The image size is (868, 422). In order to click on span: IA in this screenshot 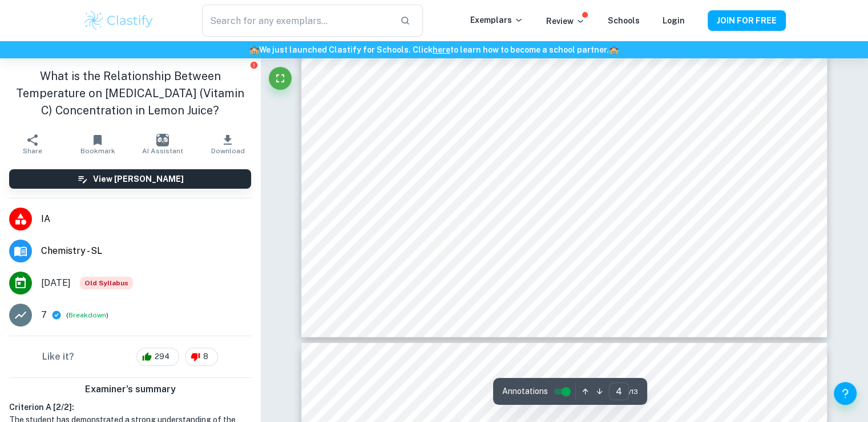, I will do `click(146, 219)`.